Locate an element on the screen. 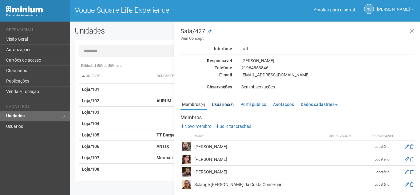 This screenshot has width=420, height=195. h1: Vogue Square Life Experience is located at coordinates (157, 10).